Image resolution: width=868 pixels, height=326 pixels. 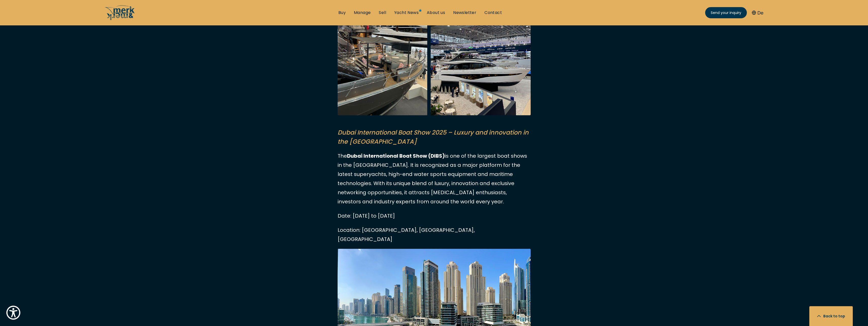 I want to click on button: De, so click(x=758, y=13).